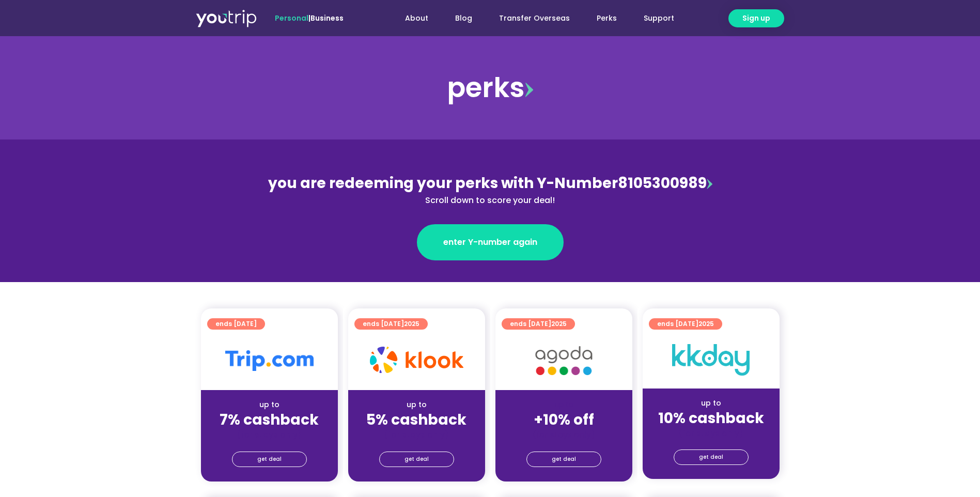 The width and height of the screenshot is (980, 497). I want to click on strong: 5% cashback, so click(417, 420).